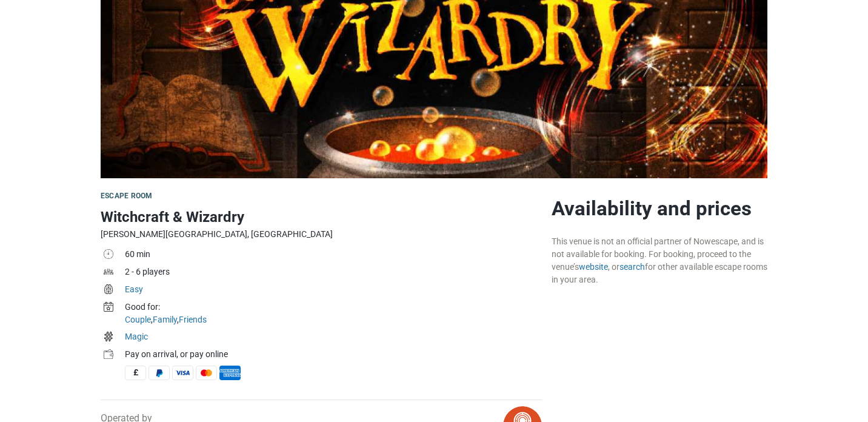 The height and width of the screenshot is (422, 868). Describe the element at coordinates (182, 373) in the screenshot. I see `span: Visa` at that location.